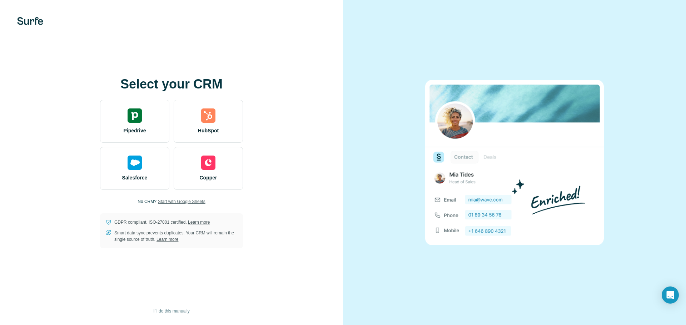 This screenshot has height=325, width=686. What do you see at coordinates (147, 202) in the screenshot?
I see `p: No CRM?` at bounding box center [147, 202].